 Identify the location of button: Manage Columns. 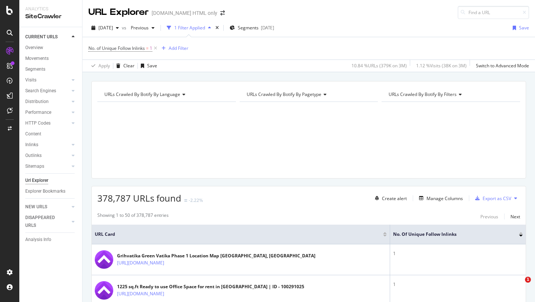
(440, 198).